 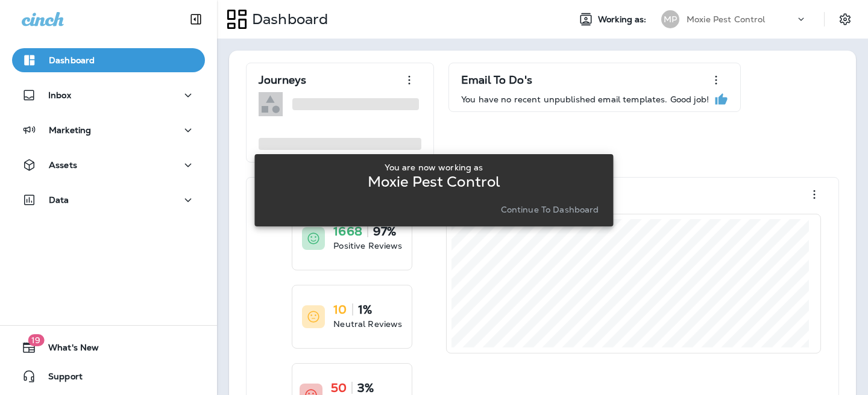 What do you see at coordinates (60, 95) in the screenshot?
I see `p: Inbox` at bounding box center [60, 95].